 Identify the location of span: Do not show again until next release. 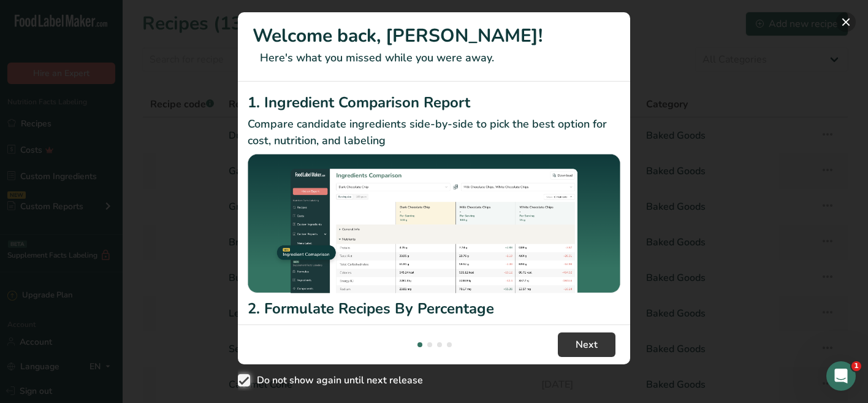
(337, 380).